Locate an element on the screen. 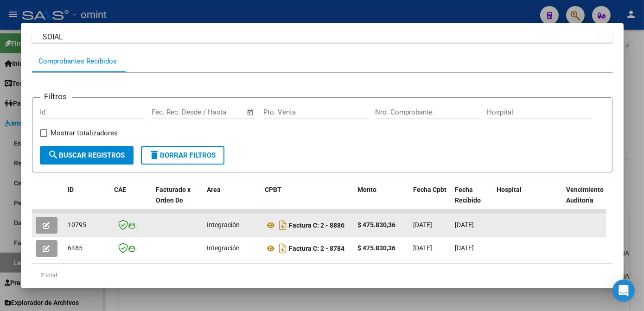 The width and height of the screenshot is (644, 311). mat-icon: search is located at coordinates (54, 155).